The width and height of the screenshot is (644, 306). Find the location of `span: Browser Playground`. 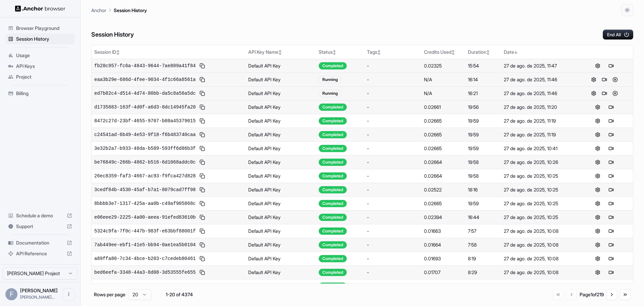

span: Browser Playground is located at coordinates (44, 28).